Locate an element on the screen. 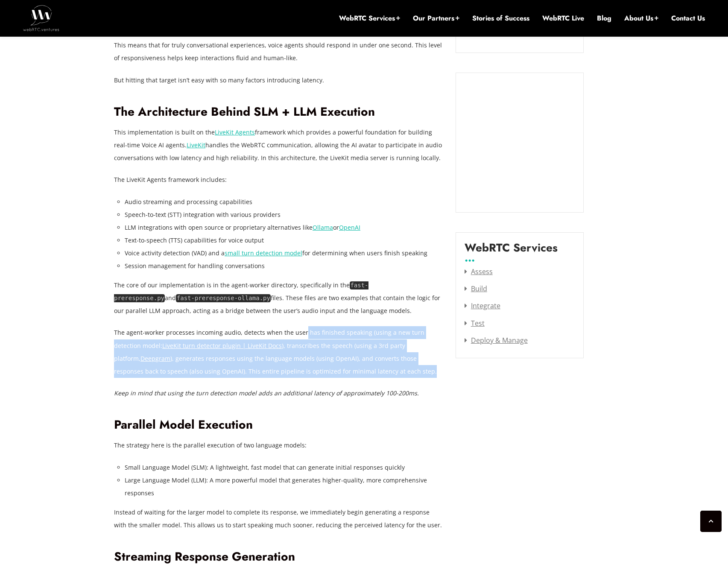 Image resolution: width=728 pixels, height=567 pixels. p: But hitting that target isn’t easy with so many factors introducing latency. is located at coordinates (279, 80).